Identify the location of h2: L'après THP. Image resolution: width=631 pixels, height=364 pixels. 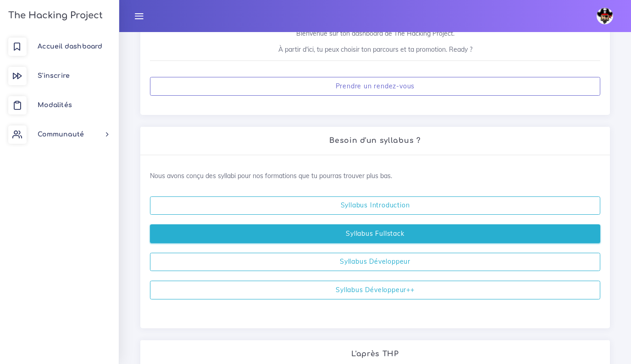
(375, 354).